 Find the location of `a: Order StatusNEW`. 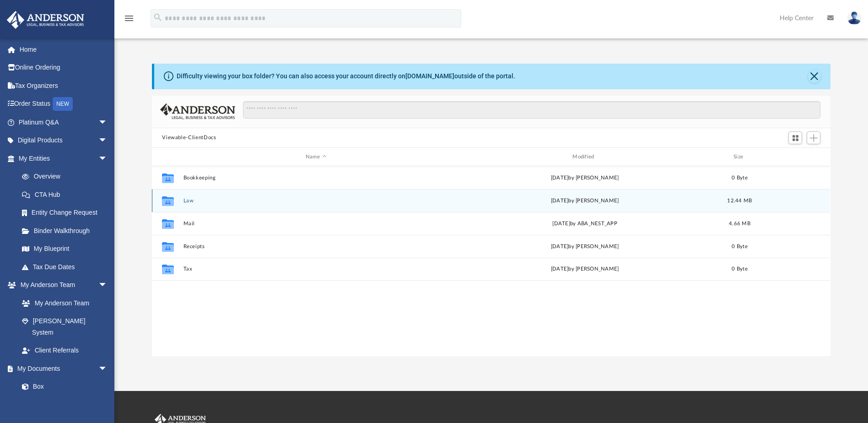

a: Order StatusNEW is located at coordinates (63, 104).